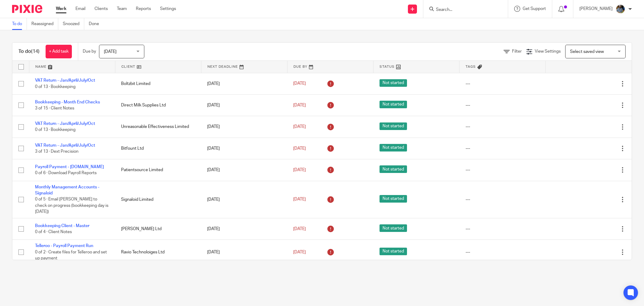 This screenshot has height=306, width=644. Describe the element at coordinates (54, 232) in the screenshot. I see `span: 0 of 4 · Client Notes` at that location.